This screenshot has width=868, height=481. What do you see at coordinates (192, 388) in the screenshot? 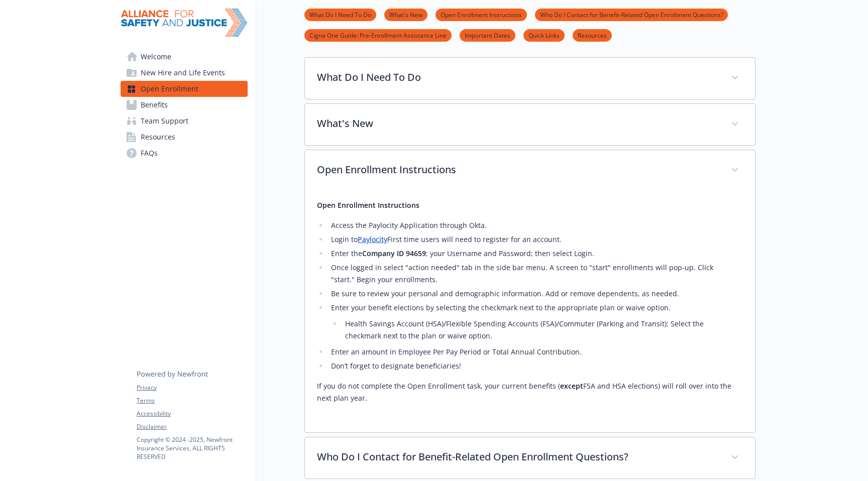
I see `a: Privacy` at bounding box center [192, 388].